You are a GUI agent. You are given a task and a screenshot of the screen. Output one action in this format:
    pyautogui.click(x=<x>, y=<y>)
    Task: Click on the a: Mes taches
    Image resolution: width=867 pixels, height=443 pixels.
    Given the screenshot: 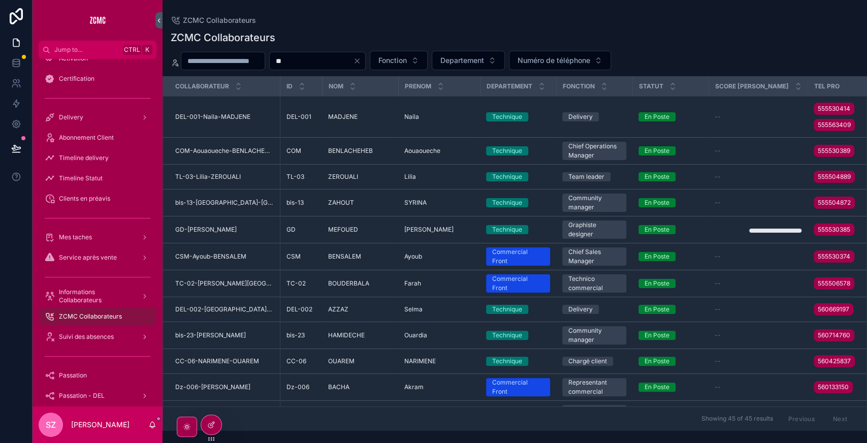 What is the action you would take?
    pyautogui.click(x=98, y=237)
    